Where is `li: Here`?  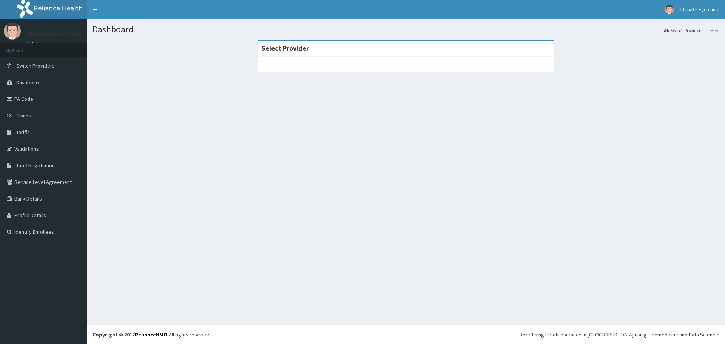 li: Here is located at coordinates (711, 30).